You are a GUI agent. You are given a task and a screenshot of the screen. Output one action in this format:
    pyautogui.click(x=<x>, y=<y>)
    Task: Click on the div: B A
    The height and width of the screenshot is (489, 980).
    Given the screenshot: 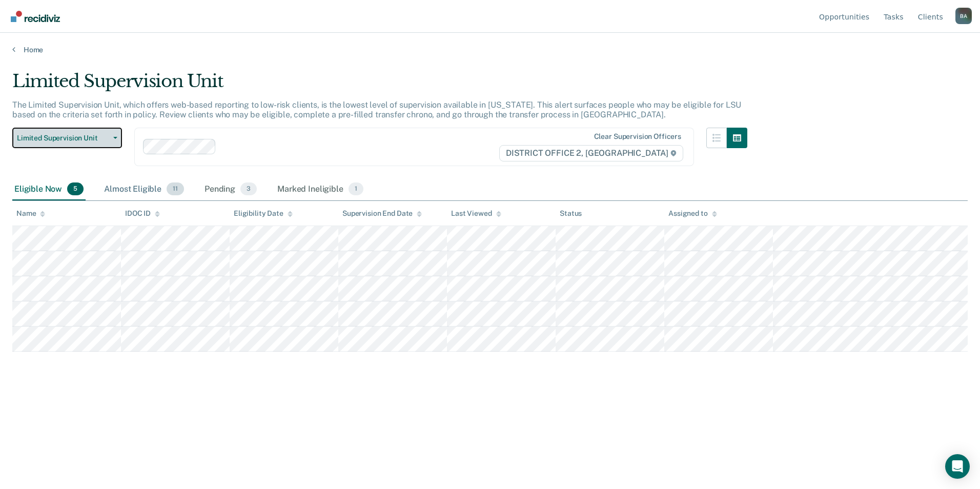 What is the action you would take?
    pyautogui.click(x=964, y=16)
    